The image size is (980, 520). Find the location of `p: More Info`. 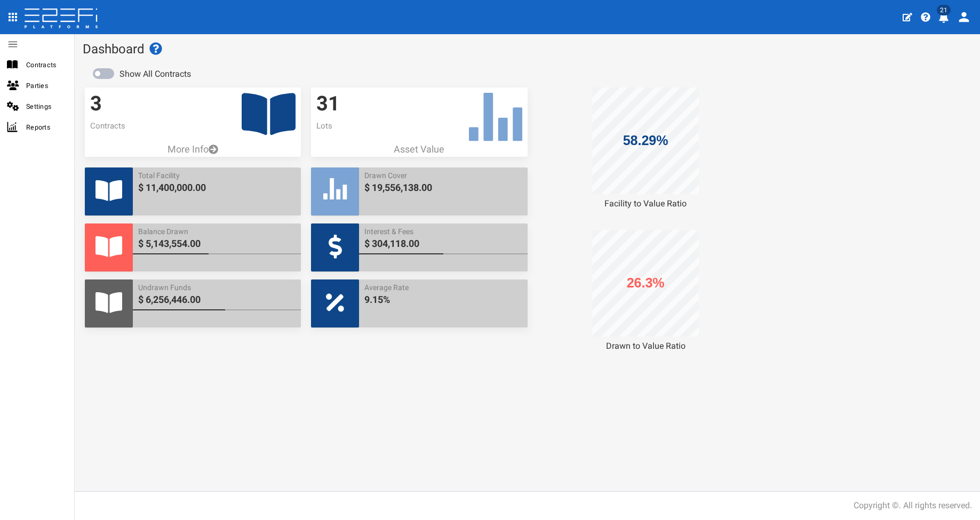

p: More Info is located at coordinates (192, 149).